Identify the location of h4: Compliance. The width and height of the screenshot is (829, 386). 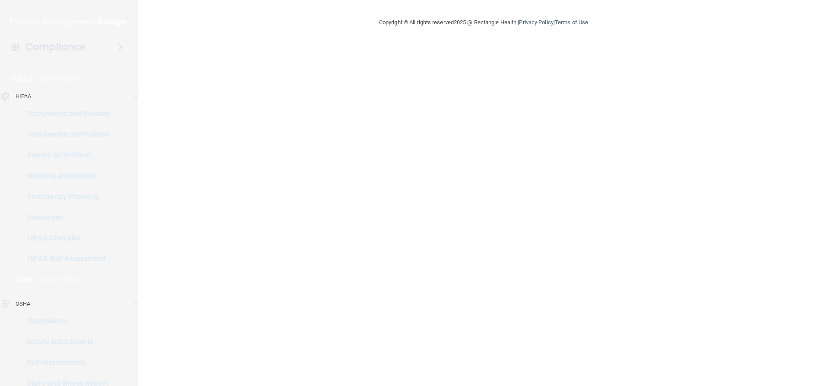
(55, 47).